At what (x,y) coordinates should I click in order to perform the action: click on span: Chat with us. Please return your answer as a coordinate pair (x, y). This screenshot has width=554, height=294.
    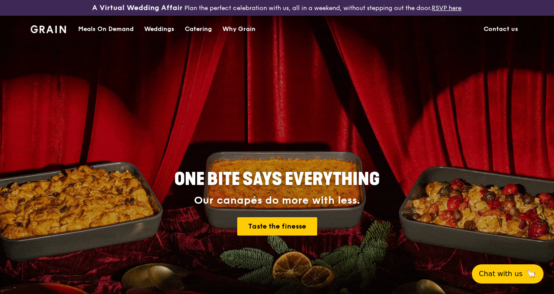
    Looking at the image, I should click on (501, 274).